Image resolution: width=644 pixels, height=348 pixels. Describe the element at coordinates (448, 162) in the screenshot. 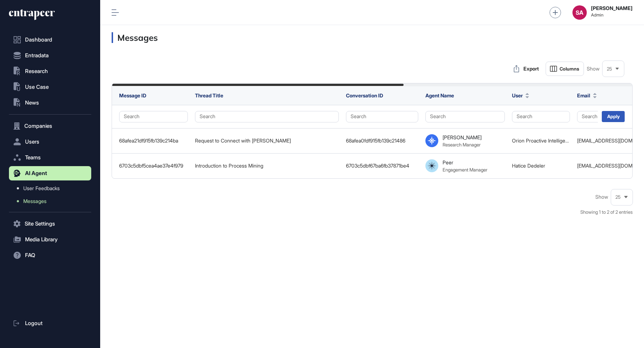

I see `div: Peer` at that location.